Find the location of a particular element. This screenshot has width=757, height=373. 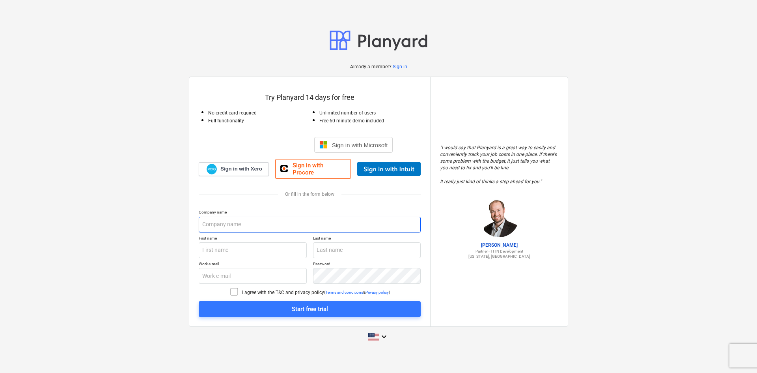

img: Xero logo is located at coordinates (212, 169).